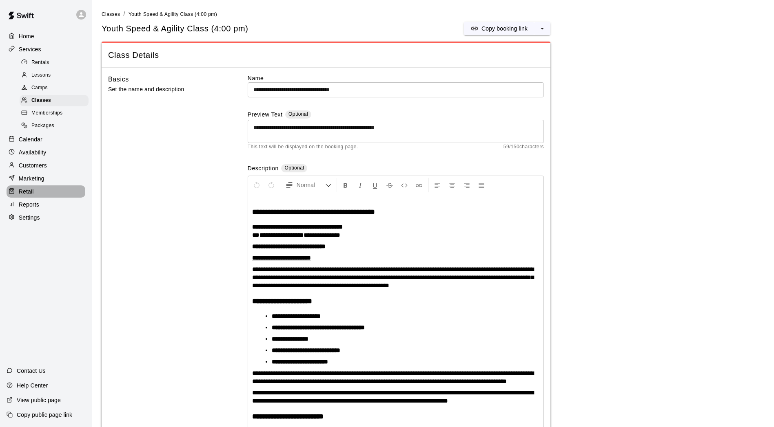  What do you see at coordinates (46, 205) in the screenshot?
I see `a: Reports` at bounding box center [46, 205].